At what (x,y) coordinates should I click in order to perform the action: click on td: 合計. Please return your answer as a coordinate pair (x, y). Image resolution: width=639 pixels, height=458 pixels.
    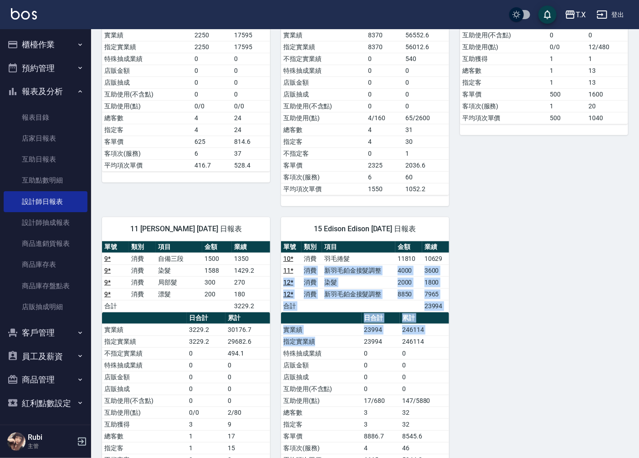
    Looking at the image, I should click on (115, 306).